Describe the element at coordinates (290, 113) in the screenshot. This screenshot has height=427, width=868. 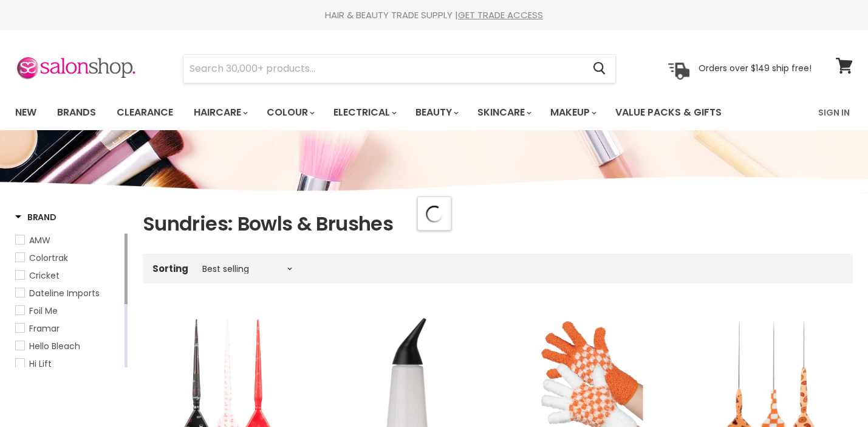
I see `a: Colour` at that location.